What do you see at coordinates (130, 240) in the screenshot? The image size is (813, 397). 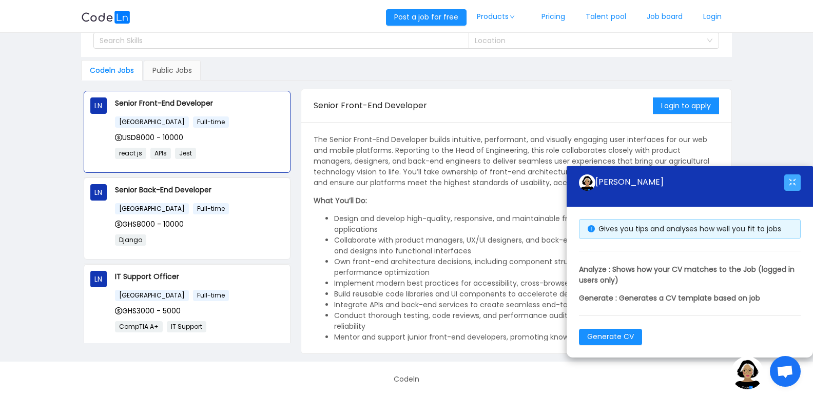 I see `span: Django` at bounding box center [130, 240].